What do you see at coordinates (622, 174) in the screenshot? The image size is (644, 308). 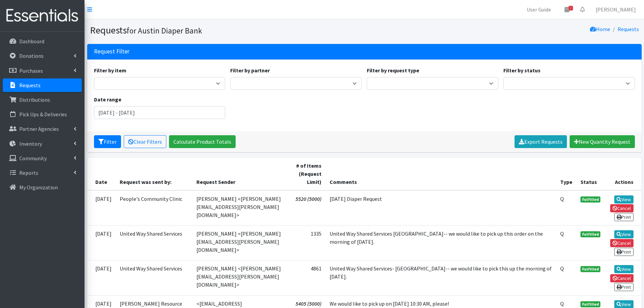 I see `th: Actions` at bounding box center [622, 174].